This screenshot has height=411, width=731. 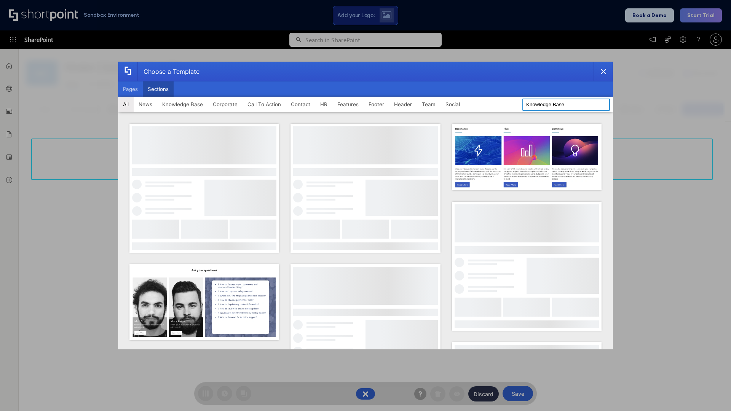 I want to click on div: template selector, so click(x=365, y=205).